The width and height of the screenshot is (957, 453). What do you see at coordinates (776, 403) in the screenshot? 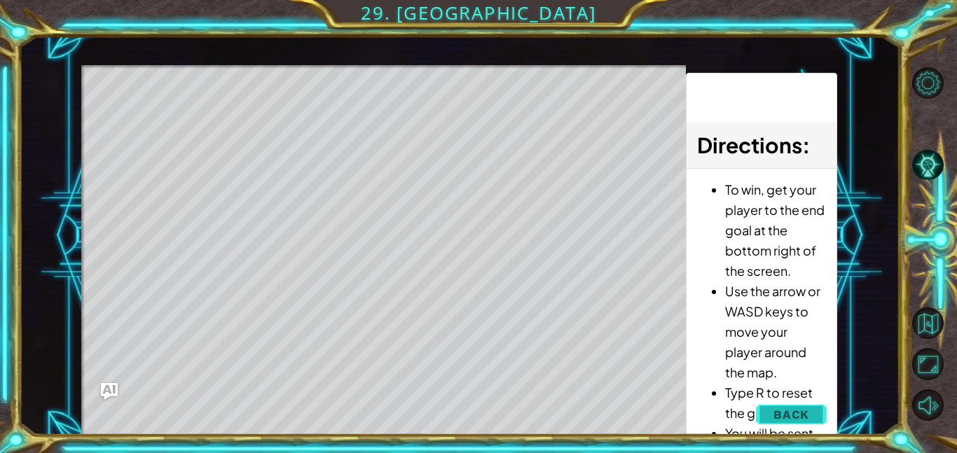
I see `li: Type R to reset the game.` at bounding box center [776, 403].